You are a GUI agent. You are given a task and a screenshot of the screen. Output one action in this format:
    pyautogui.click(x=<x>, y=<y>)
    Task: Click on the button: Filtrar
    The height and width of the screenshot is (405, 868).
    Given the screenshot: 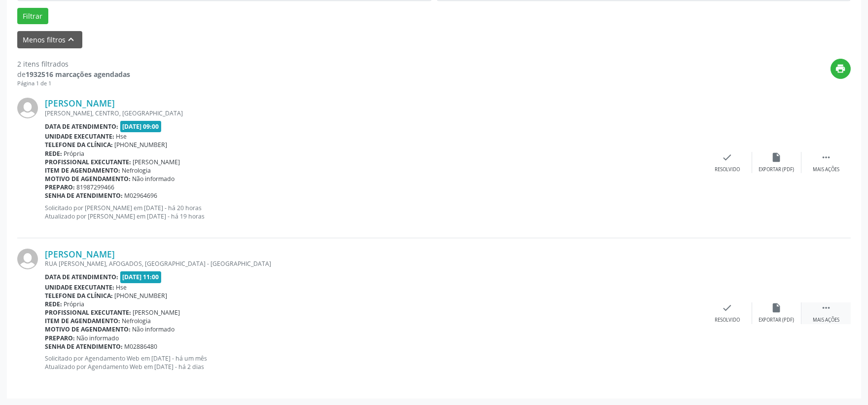 What is the action you would take?
    pyautogui.click(x=33, y=16)
    